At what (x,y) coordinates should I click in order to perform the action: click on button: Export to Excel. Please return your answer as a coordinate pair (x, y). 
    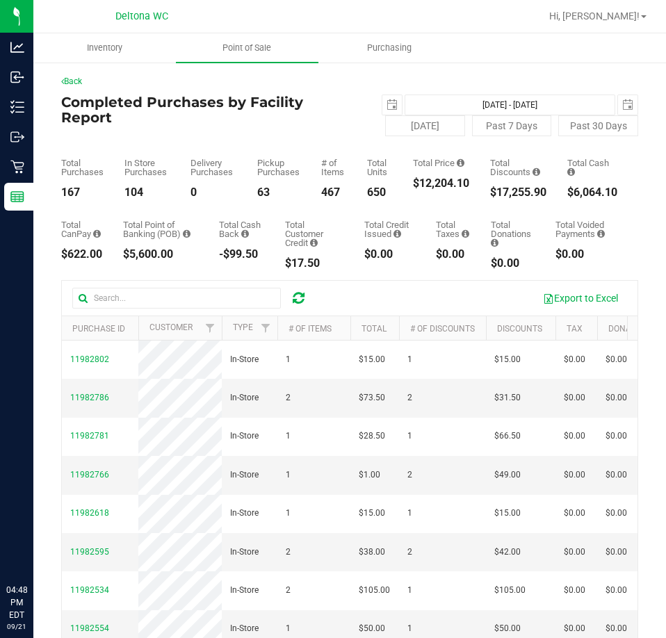
    Looking at the image, I should click on (580, 298).